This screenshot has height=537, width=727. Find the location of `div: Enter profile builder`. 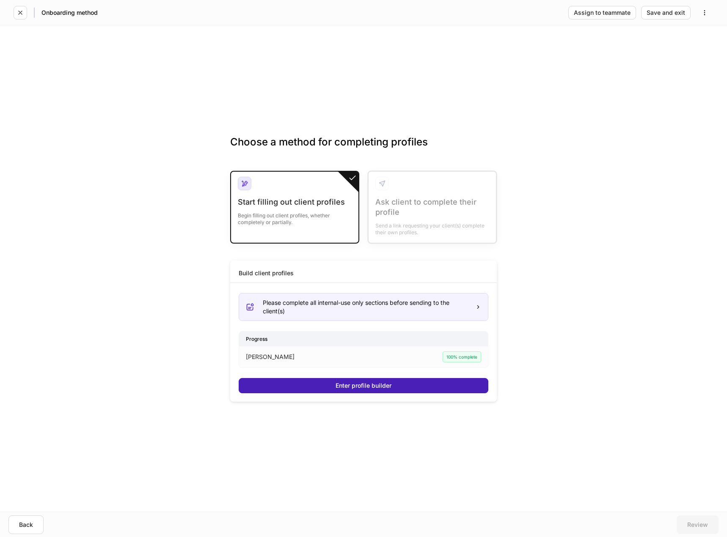

div: Enter profile builder is located at coordinates (363, 386).